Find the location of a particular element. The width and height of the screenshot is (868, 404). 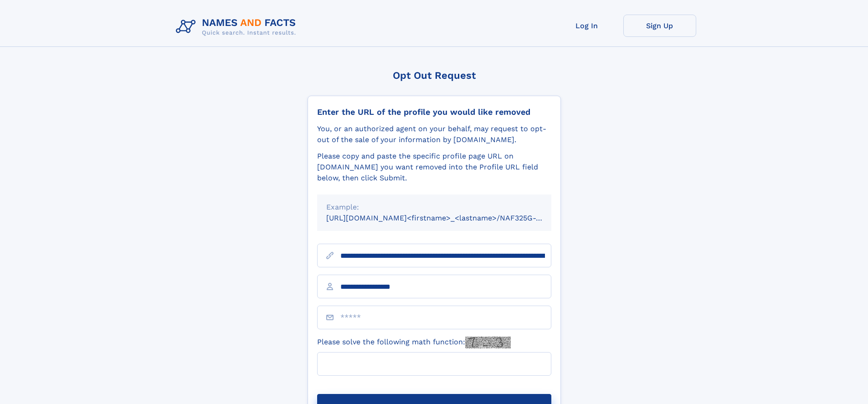

a: Sign Up is located at coordinates (660, 26).